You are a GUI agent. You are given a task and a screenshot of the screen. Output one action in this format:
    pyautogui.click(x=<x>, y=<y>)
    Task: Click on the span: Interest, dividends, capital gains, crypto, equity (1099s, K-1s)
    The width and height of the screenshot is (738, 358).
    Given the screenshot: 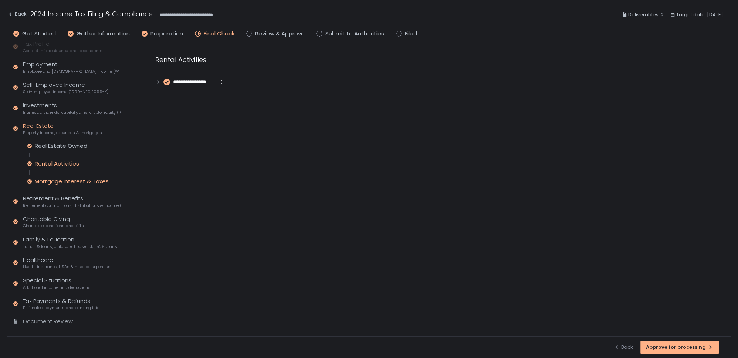 What is the action you would take?
    pyautogui.click(x=72, y=112)
    